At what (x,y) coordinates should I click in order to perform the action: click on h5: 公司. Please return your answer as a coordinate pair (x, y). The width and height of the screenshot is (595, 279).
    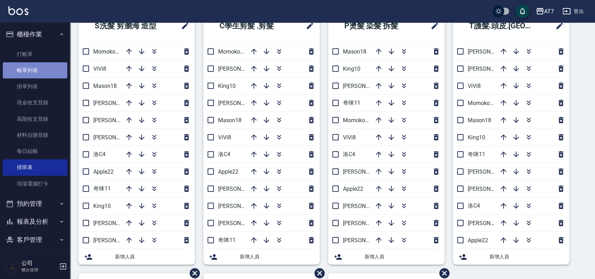
    Looking at the image, I should click on (39, 264).